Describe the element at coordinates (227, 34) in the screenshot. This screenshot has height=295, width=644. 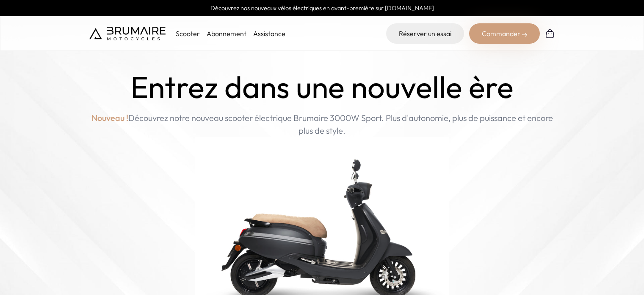
I see `a: Abonnement` at that location.